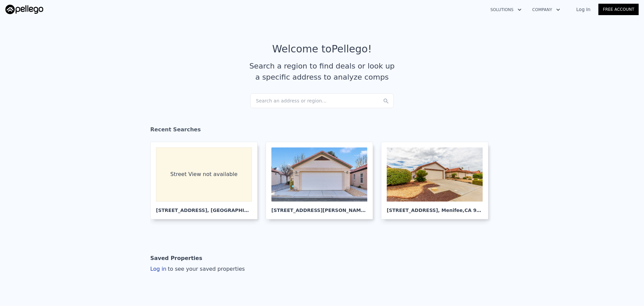 The width and height of the screenshot is (644, 306). What do you see at coordinates (619, 9) in the screenshot?
I see `a: Free Account` at bounding box center [619, 9].